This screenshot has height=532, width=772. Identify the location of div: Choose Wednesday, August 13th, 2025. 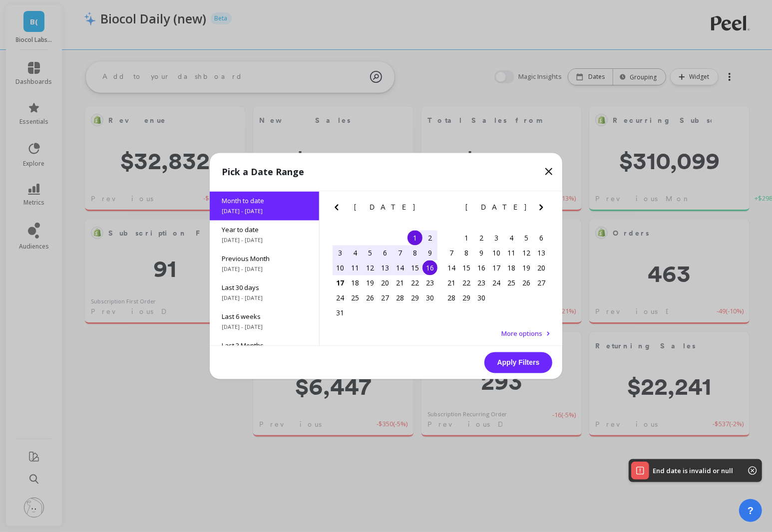
(385, 268).